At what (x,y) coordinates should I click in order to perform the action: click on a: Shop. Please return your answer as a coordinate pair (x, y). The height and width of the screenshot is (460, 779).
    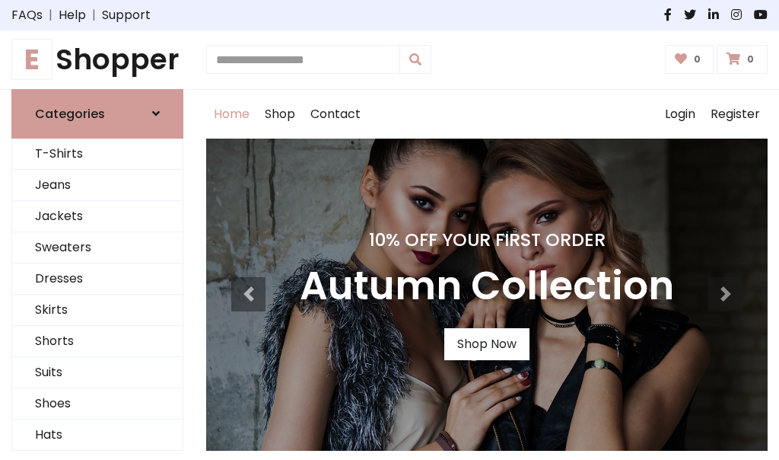
    Looking at the image, I should click on (280, 114).